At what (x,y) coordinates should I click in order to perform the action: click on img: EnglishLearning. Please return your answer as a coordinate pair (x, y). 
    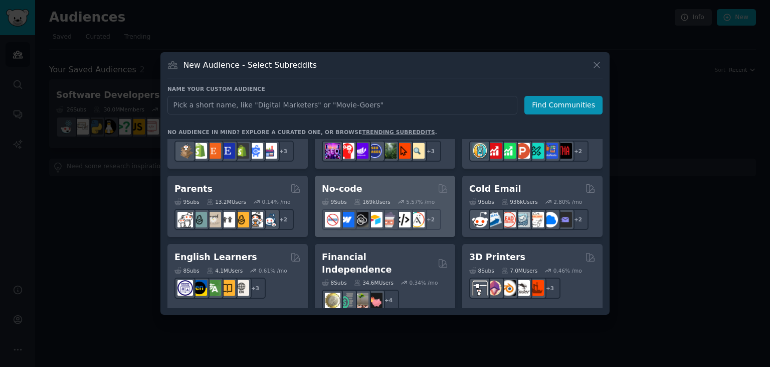
    Looking at the image, I should click on (199, 287).